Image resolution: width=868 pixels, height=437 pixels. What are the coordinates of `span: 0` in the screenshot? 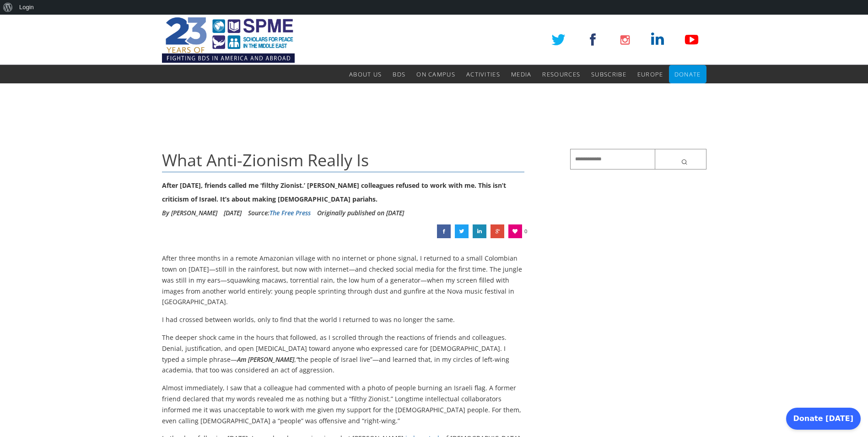 It's located at (526, 231).